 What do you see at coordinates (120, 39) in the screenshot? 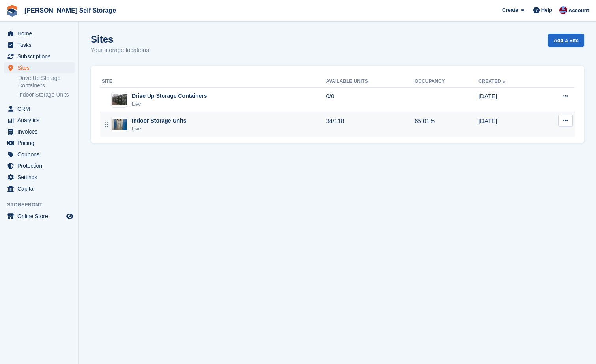
I see `h1: Sites` at bounding box center [120, 39].